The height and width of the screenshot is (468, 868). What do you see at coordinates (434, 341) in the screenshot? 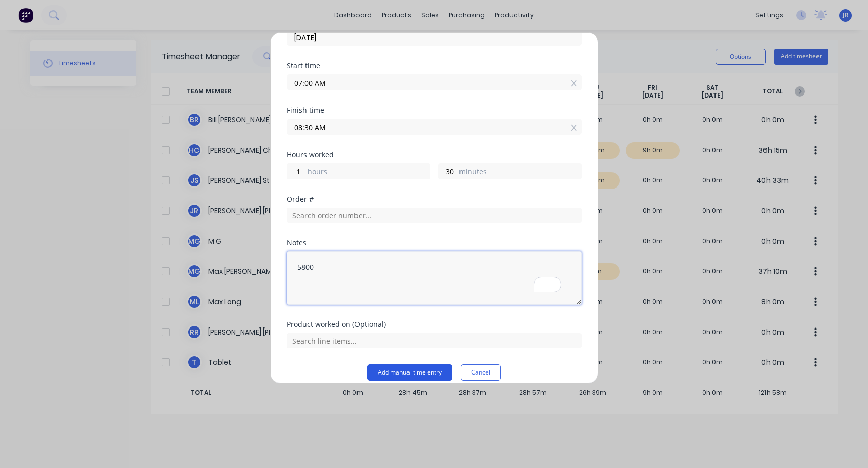
I see `input: Search line items...` at bounding box center [434, 341].